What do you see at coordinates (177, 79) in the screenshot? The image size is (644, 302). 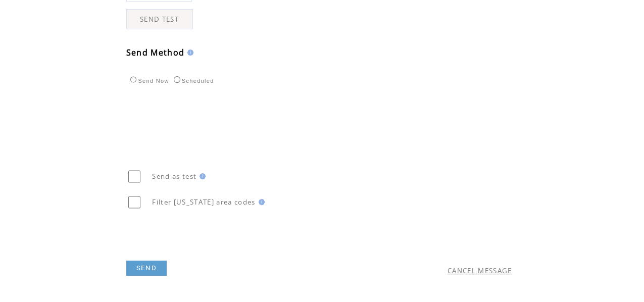 I see `input: Scheduled` at bounding box center [177, 79].